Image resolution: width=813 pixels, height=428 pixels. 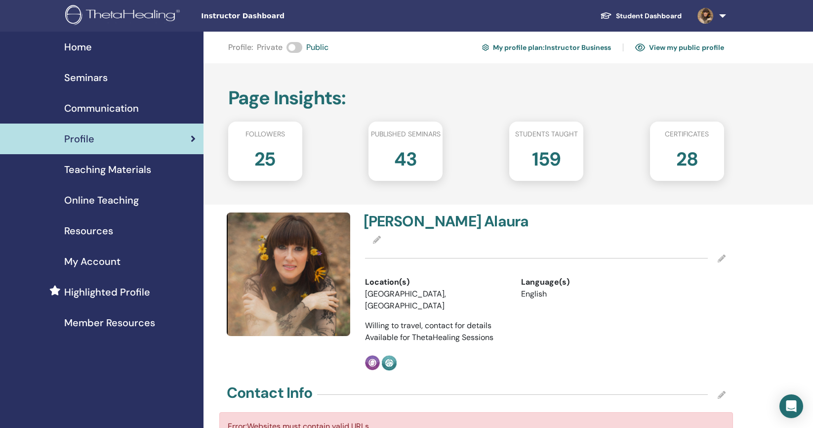 I want to click on span: Location(s), so click(x=387, y=282).